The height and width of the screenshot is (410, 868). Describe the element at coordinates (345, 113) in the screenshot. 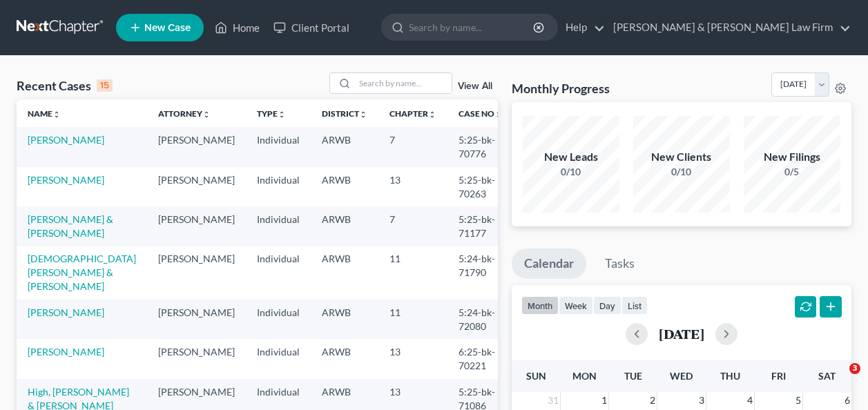

I see `a: Districtunfold_more` at that location.